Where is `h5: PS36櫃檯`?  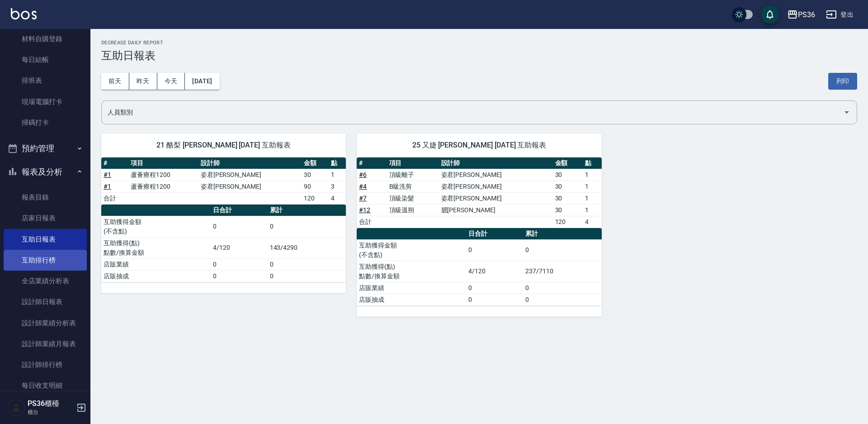 h5: PS36櫃檯 is located at coordinates (50, 404).